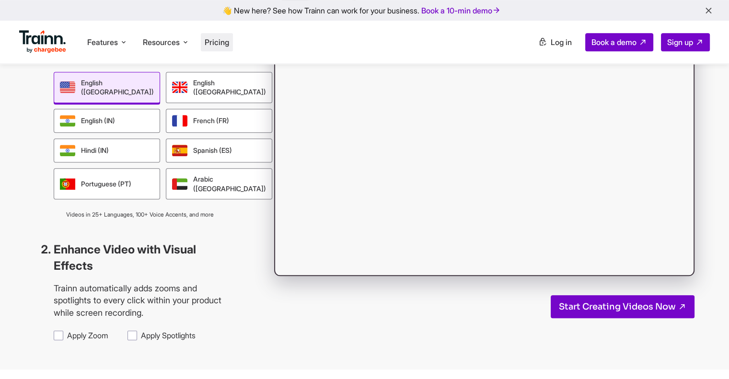 The image size is (729, 379). Describe the element at coordinates (219, 121) in the screenshot. I see `div: French (FR)` at that location.